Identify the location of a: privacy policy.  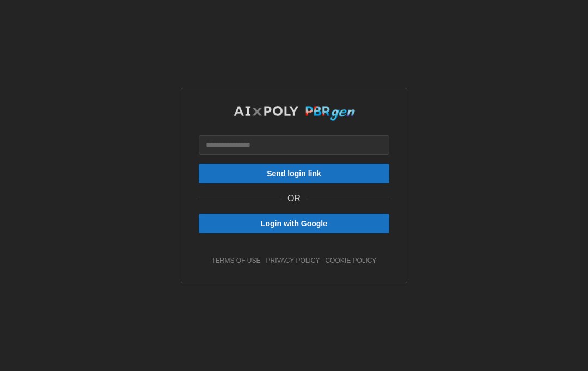
(293, 261).